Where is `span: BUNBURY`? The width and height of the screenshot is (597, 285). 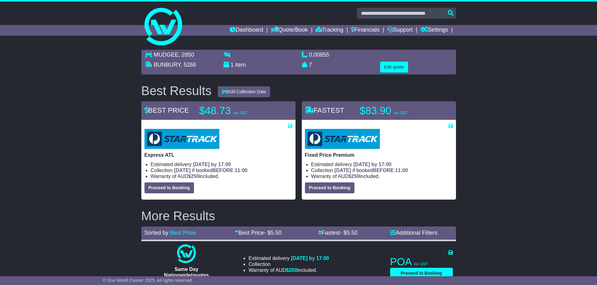 span: BUNBURY is located at coordinates (167, 65).